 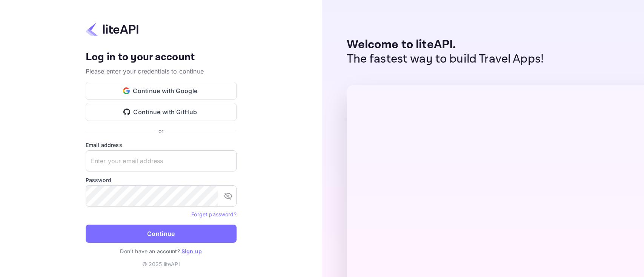 What do you see at coordinates (160, 131) in the screenshot?
I see `p: or` at bounding box center [160, 131].